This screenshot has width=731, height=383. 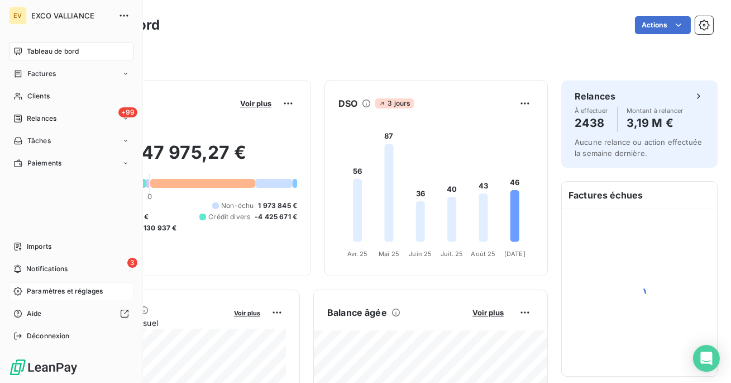 What do you see at coordinates (52, 51) in the screenshot?
I see `span: Tableau de bord` at bounding box center [52, 51].